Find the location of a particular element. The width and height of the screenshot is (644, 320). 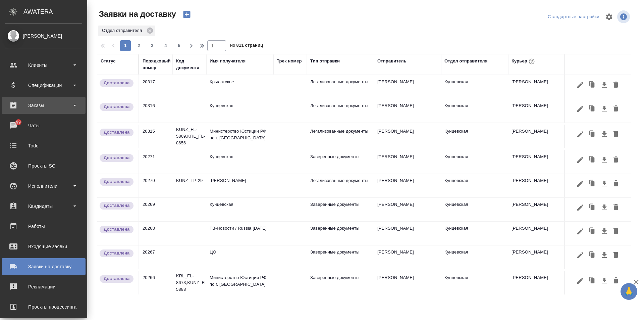

div: Todo is located at coordinates (43, 146).